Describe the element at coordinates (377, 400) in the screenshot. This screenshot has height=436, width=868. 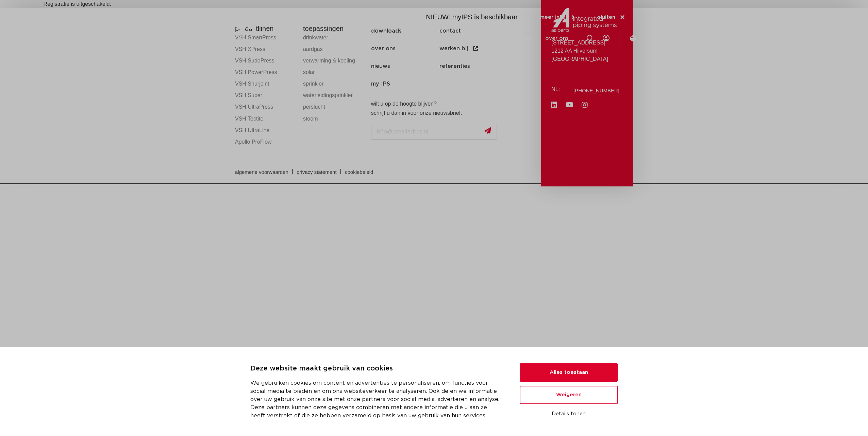
I see `p: We gebruiken cookies om content en advertenties te personaliseren, om functies voor social media ...` at that location.